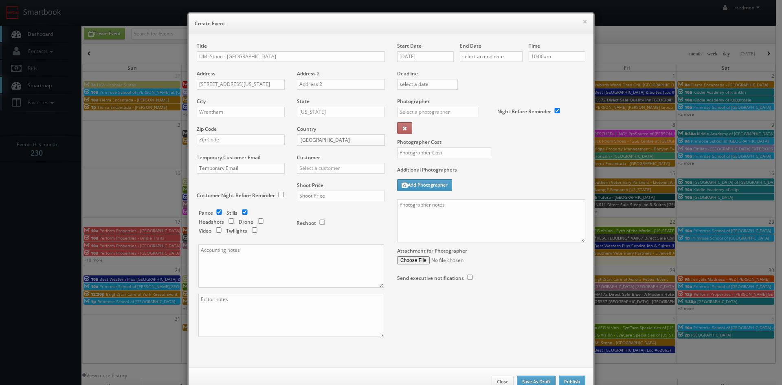 This screenshot has width=782, height=385. I want to click on label: Customer, so click(308, 157).